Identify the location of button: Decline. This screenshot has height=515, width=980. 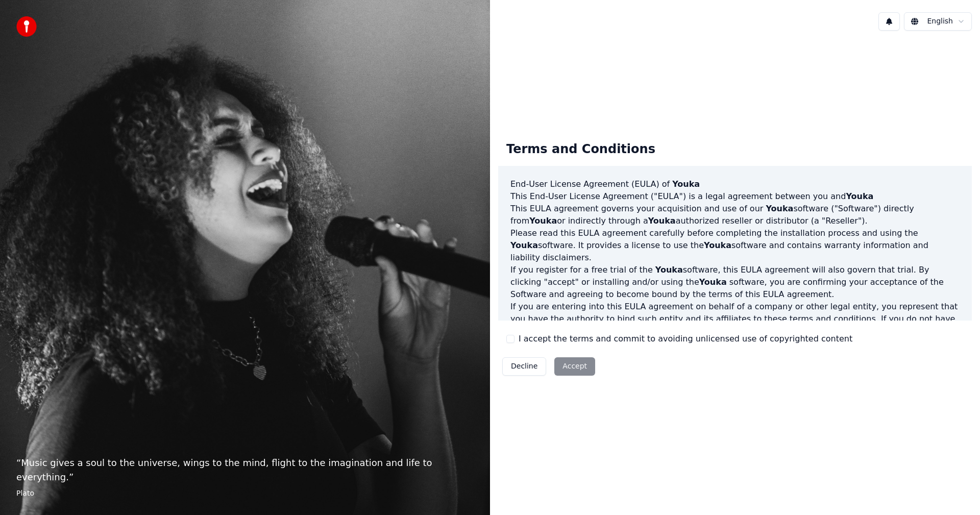
(524, 366).